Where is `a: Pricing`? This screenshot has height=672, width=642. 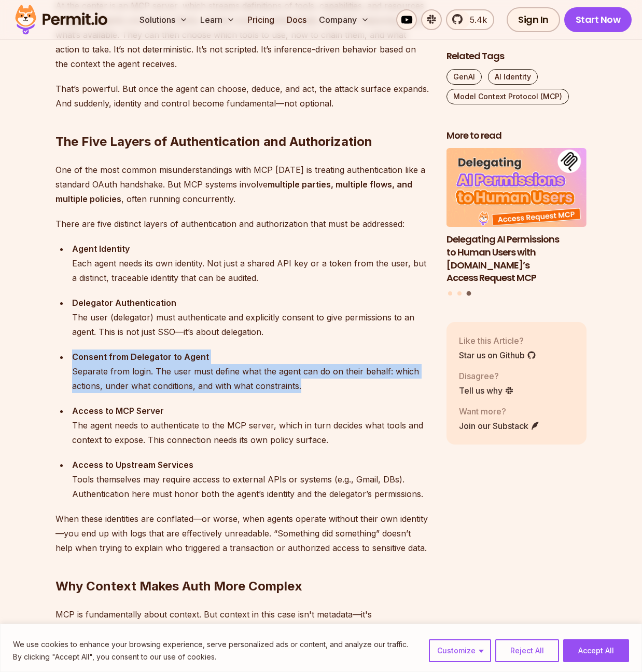 a: Pricing is located at coordinates (261, 19).